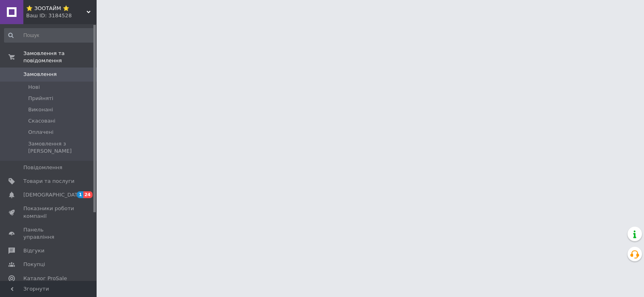  Describe the element at coordinates (49, 234) in the screenshot. I see `span: Панель управління` at that location.